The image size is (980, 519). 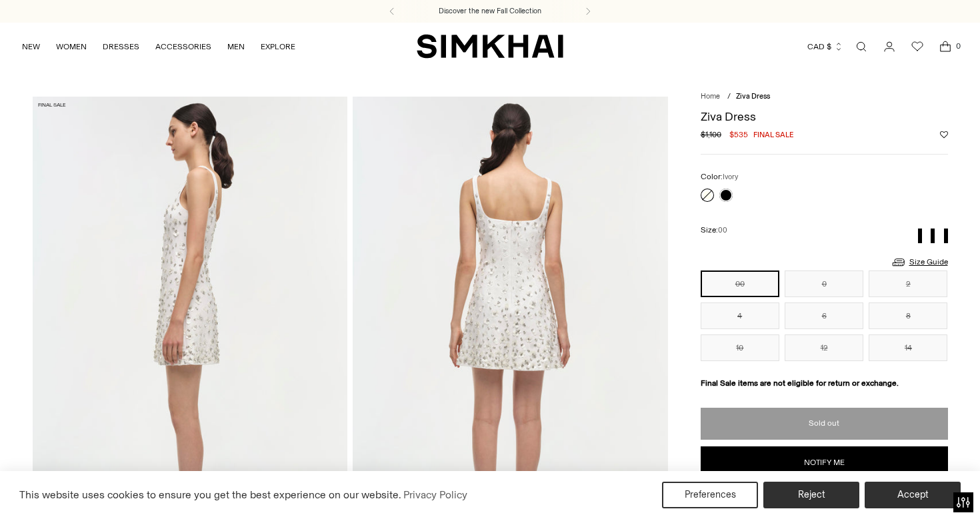 I want to click on span: Ivory, so click(x=730, y=177).